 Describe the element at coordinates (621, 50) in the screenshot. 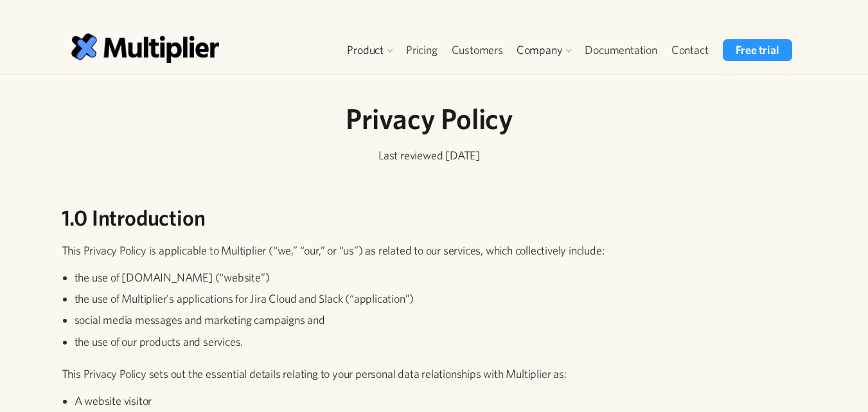

I see `a: Documentation` at that location.